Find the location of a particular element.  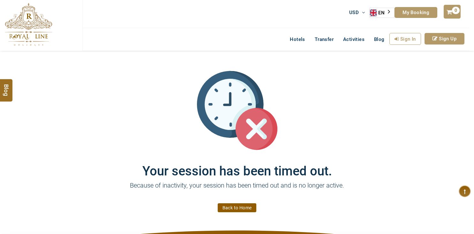

aside: Language selected: English is located at coordinates (382, 13).